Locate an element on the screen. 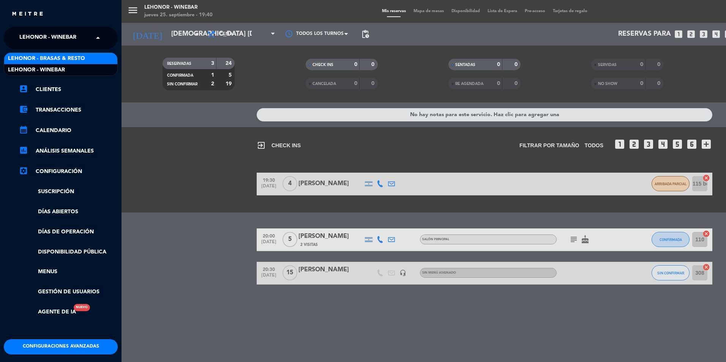 Image resolution: width=726 pixels, height=362 pixels. span: Lehonor - Brasas & Resto is located at coordinates (46, 59).